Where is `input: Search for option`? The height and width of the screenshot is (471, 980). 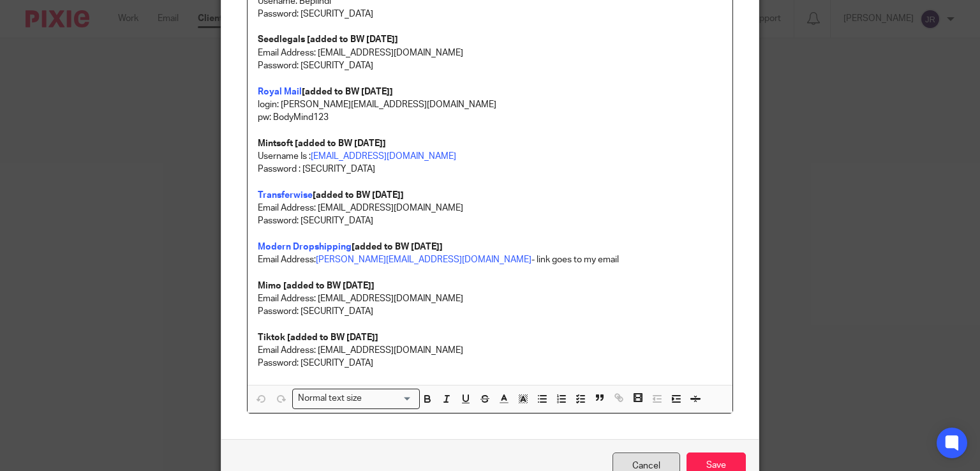
input: Search for option is located at coordinates (389, 399).